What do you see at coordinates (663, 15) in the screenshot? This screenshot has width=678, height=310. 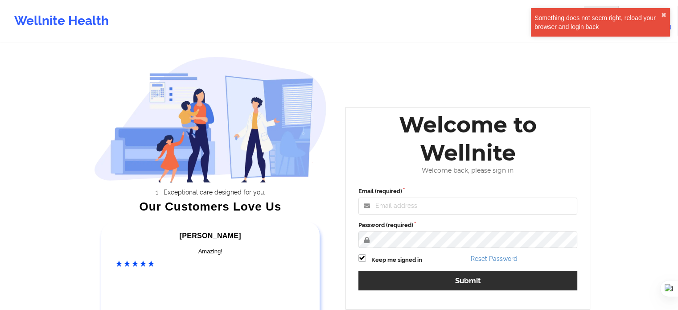 I see `button: close` at bounding box center [663, 15].